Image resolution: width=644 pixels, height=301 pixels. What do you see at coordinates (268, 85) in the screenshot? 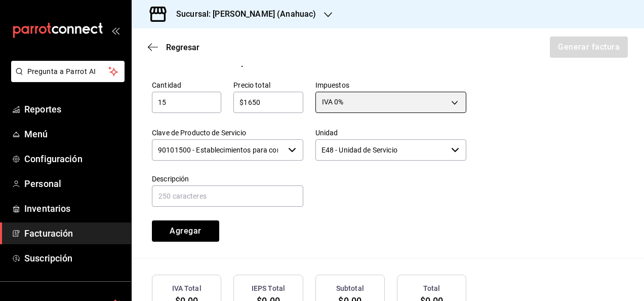
I see `label: Precio total` at bounding box center [268, 85].